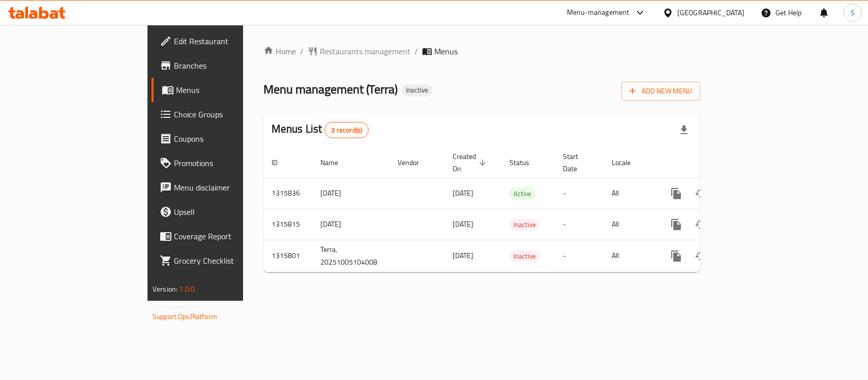  What do you see at coordinates (365, 51) in the screenshot?
I see `span: Restaurants management` at bounding box center [365, 51].